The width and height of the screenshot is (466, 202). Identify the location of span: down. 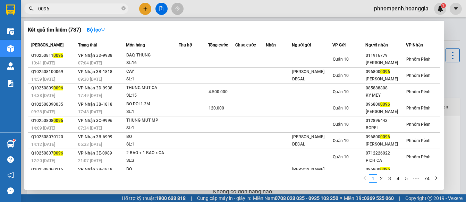
(103, 30).